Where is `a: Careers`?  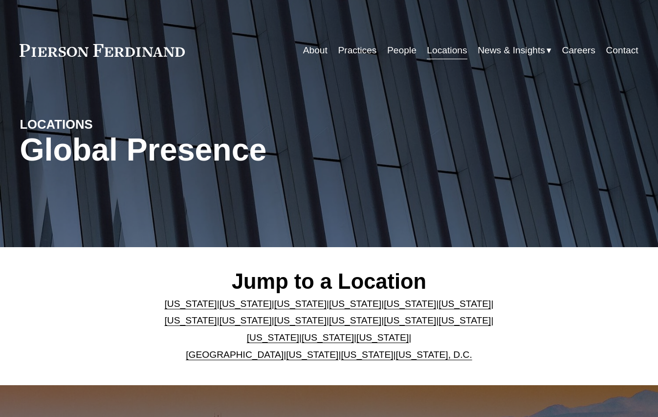 a: Careers is located at coordinates (579, 50).